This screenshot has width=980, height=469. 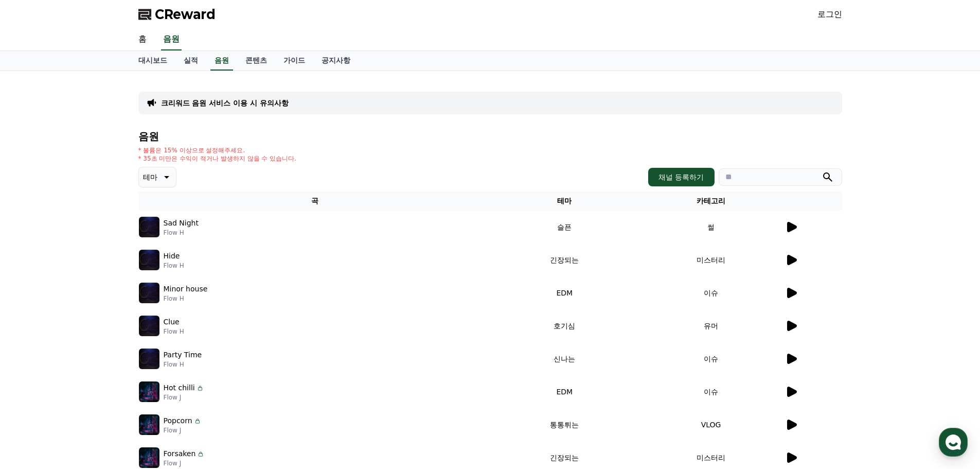 What do you see at coordinates (682, 177) in the screenshot?
I see `button: 채널 등록하기` at bounding box center [682, 177].